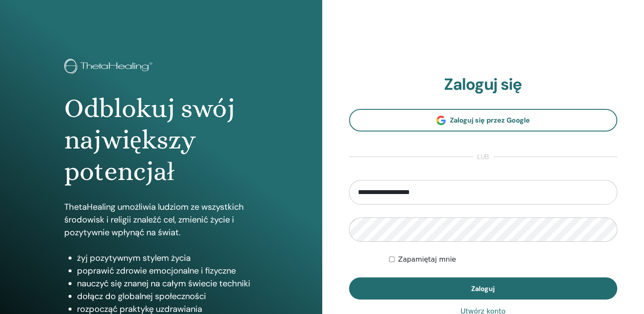 Image resolution: width=644 pixels, height=314 pixels. What do you see at coordinates (167, 270) in the screenshot?
I see `li: poprawić zdrowie emocjonalne i fizyczne` at bounding box center [167, 270].